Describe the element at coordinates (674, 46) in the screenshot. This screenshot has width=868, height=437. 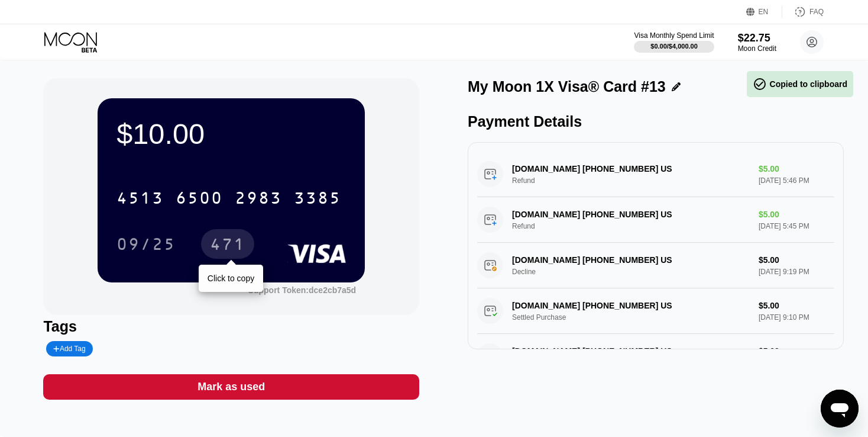
I see `div: $0.00 / $4,000.00` at that location.